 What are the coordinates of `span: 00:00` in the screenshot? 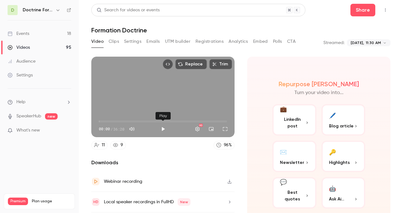 It's located at (104, 129).